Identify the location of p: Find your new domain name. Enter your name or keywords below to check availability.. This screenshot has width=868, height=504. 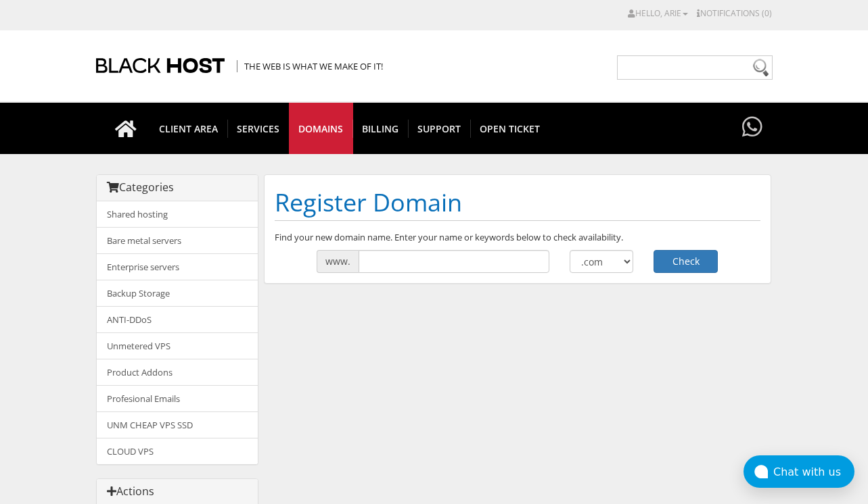
(517, 238).